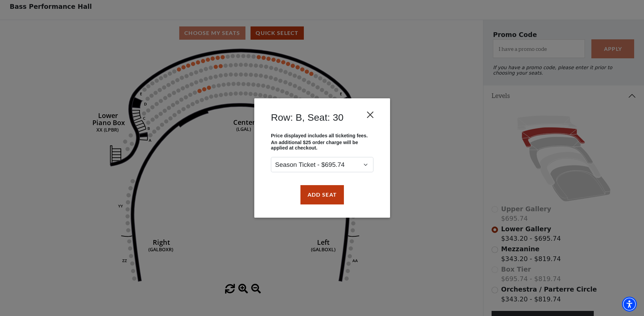 The image size is (644, 316). Describe the element at coordinates (322, 195) in the screenshot. I see `button: Add Seat` at that location.